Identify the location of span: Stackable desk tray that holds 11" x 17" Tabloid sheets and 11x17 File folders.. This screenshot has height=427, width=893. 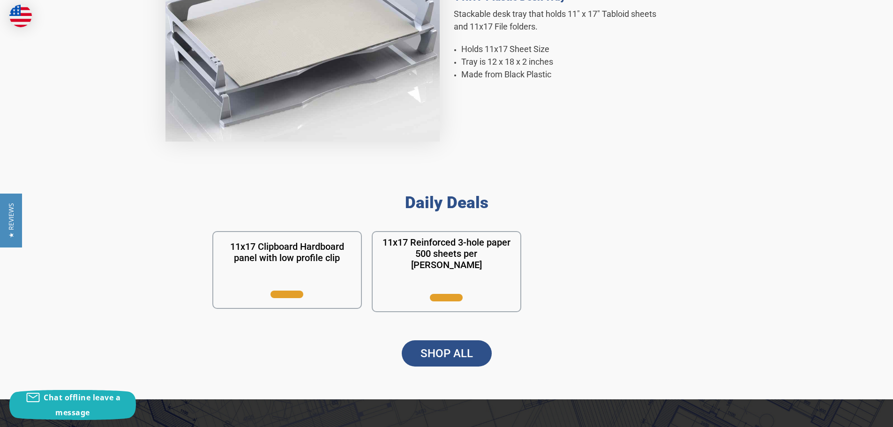
(555, 20).